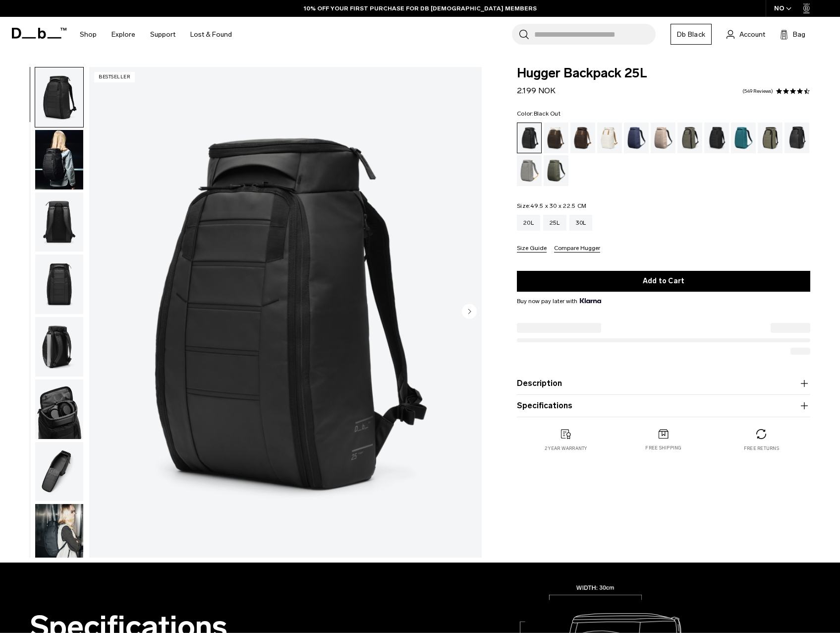 This screenshot has height=633, width=840. What do you see at coordinates (156, 34) in the screenshot?
I see `nav: Main Navigation` at bounding box center [156, 34].